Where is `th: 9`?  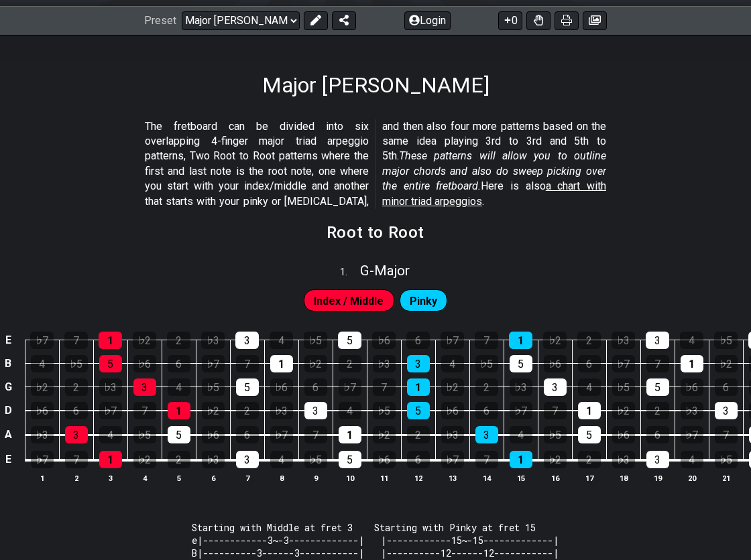 th: 9 is located at coordinates (315, 477).